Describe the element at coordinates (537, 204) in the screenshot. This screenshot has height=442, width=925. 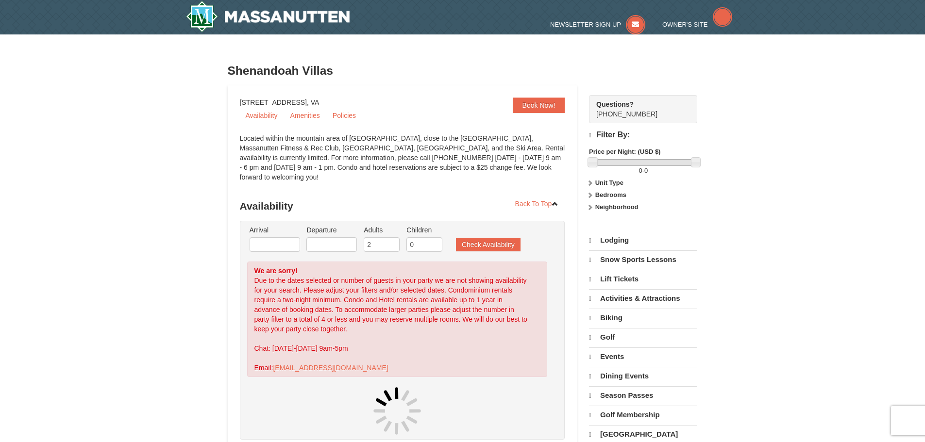
I see `a: Back To Top` at that location.